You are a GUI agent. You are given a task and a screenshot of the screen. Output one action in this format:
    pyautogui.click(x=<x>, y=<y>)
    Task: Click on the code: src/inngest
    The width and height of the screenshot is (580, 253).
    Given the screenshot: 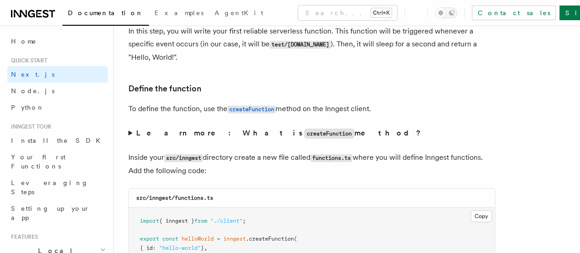 What is the action you would take?
    pyautogui.click(x=183, y=158)
    